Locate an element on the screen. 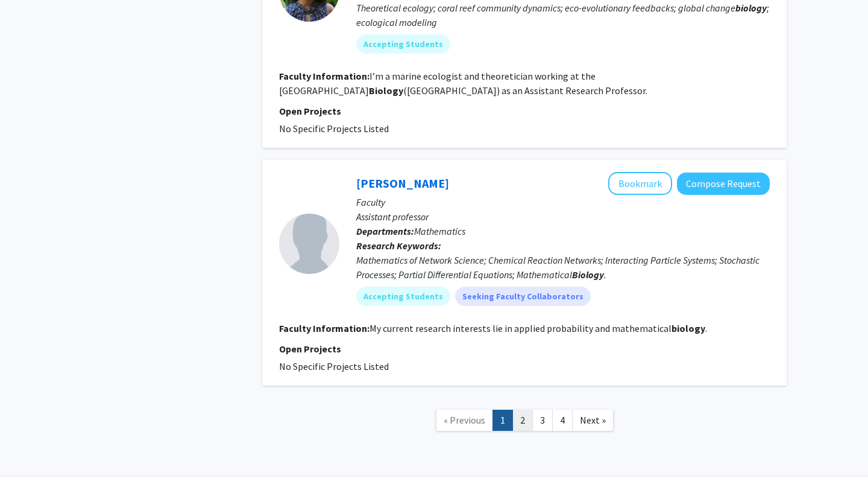 The image size is (868, 490). div: Mathematics of Network Science; Chemical Reaction Networks; Interacting Particle Systems; Stochas... is located at coordinates (563, 268).